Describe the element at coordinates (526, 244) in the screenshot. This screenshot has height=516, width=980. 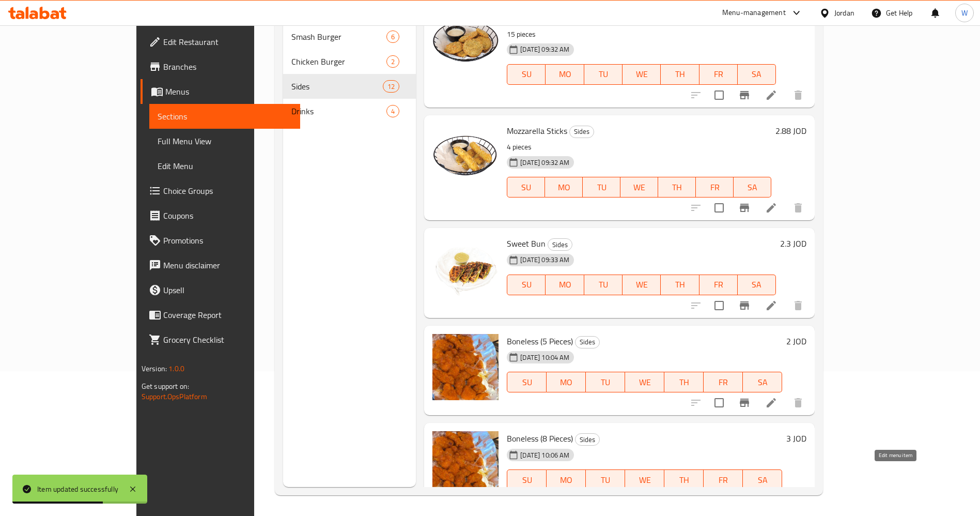
I see `span: Sweet Bun` at that location.